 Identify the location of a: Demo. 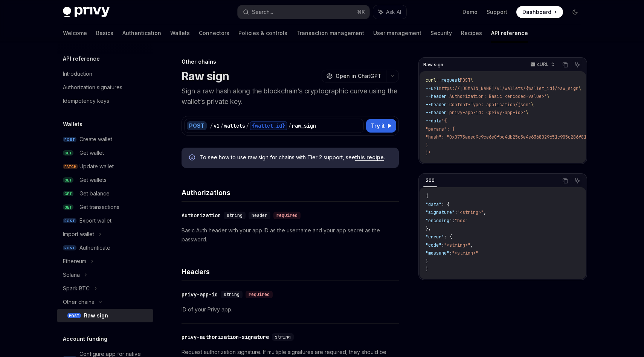
(470, 12).